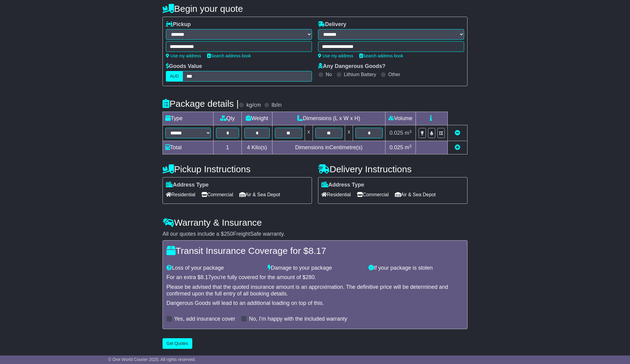 The width and height of the screenshot is (630, 364). What do you see at coordinates (254, 106) in the screenshot?
I see `label: kg/cm` at bounding box center [254, 106].